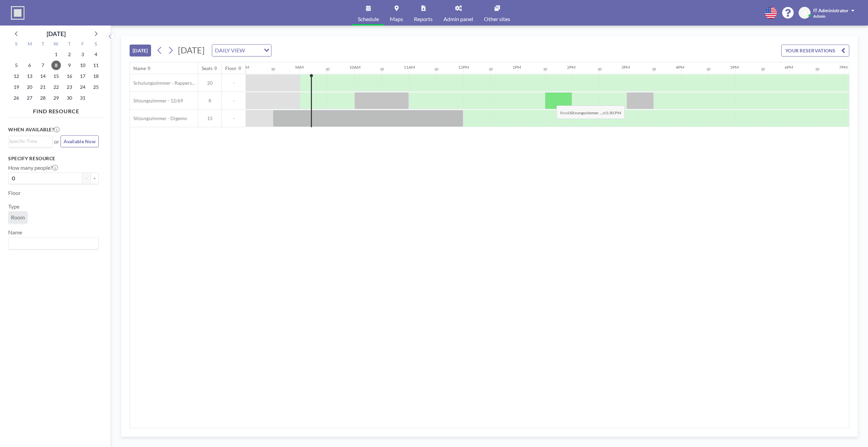  I want to click on span: Sunday, October 19, 2025, so click(17, 87).